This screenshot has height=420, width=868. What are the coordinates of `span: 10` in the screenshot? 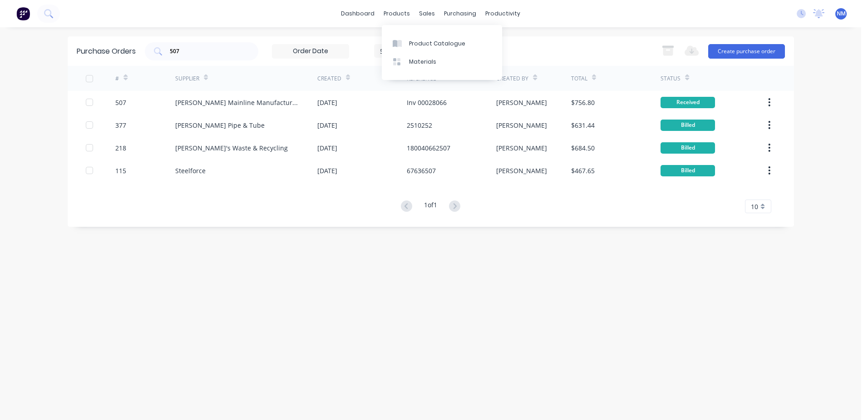 It's located at (754, 206).